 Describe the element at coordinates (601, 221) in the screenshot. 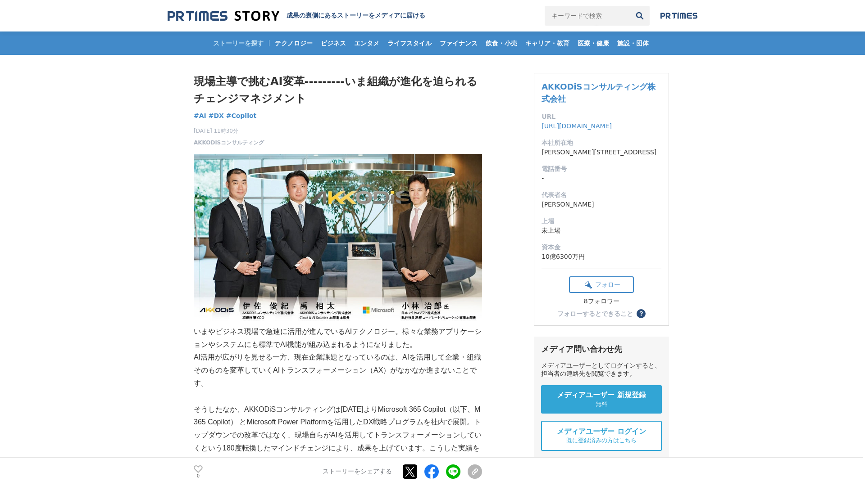

I see `dt: 上場` at that location.